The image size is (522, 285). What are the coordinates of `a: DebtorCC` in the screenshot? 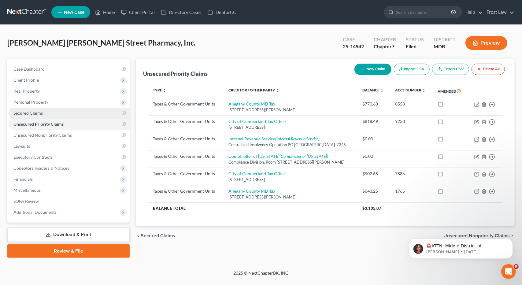 It's located at (222, 12).